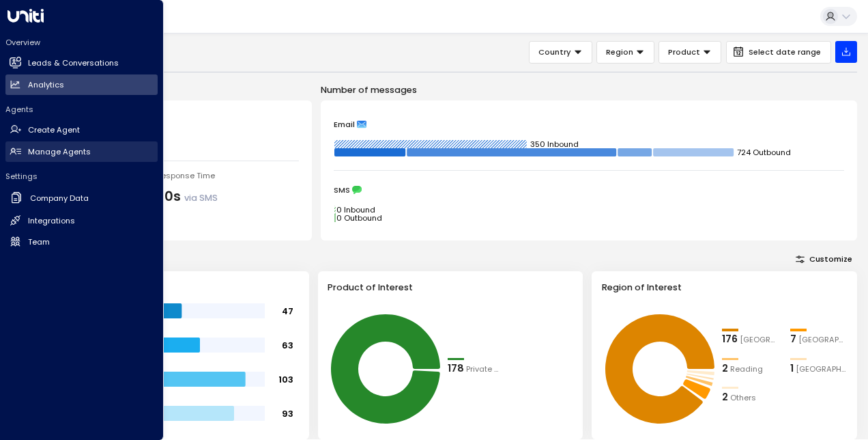  I want to click on p: Number of messages, so click(589, 90).